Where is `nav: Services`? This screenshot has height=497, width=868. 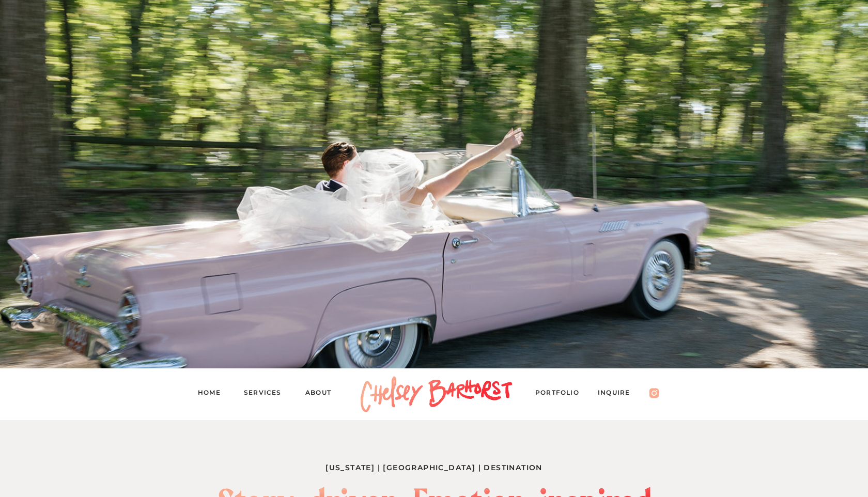
nav: Services is located at coordinates (267, 394).